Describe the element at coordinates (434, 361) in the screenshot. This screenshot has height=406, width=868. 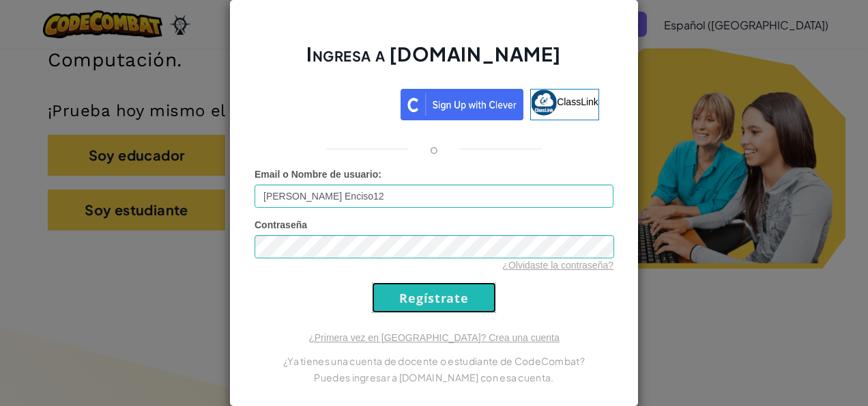
I see `p: ¿Ya tienes una cuenta de docente o estudiante de CodeCombat?` at that location.